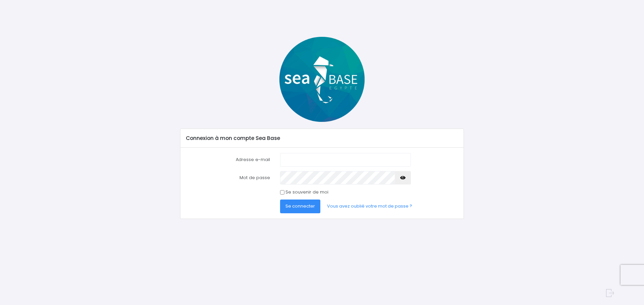 The width and height of the screenshot is (644, 305). Describe the element at coordinates (370, 206) in the screenshot. I see `a: Vous avez oublié votre mot de passe ?` at that location.